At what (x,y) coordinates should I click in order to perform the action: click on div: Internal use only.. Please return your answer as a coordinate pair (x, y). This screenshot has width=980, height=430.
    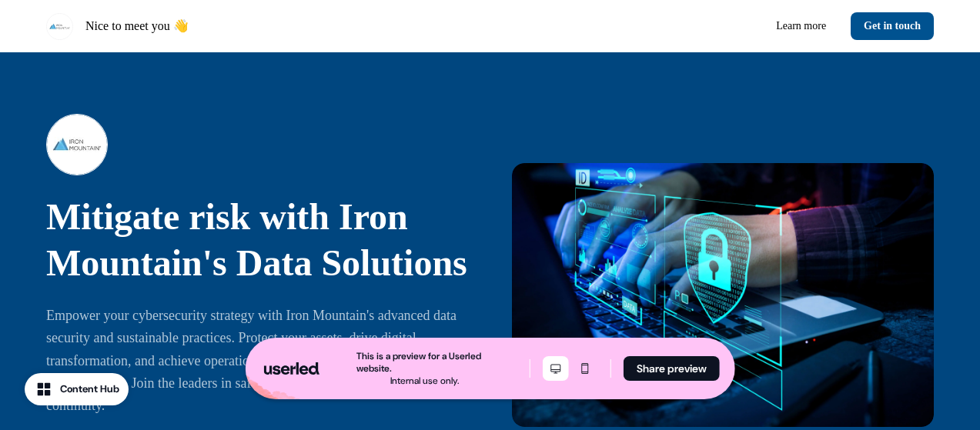
    Looking at the image, I should click on (424, 381).